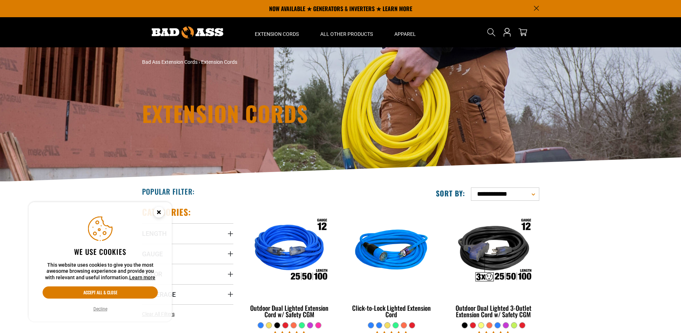 This screenshot has width=681, height=333. I want to click on button: Decline, so click(100, 309).